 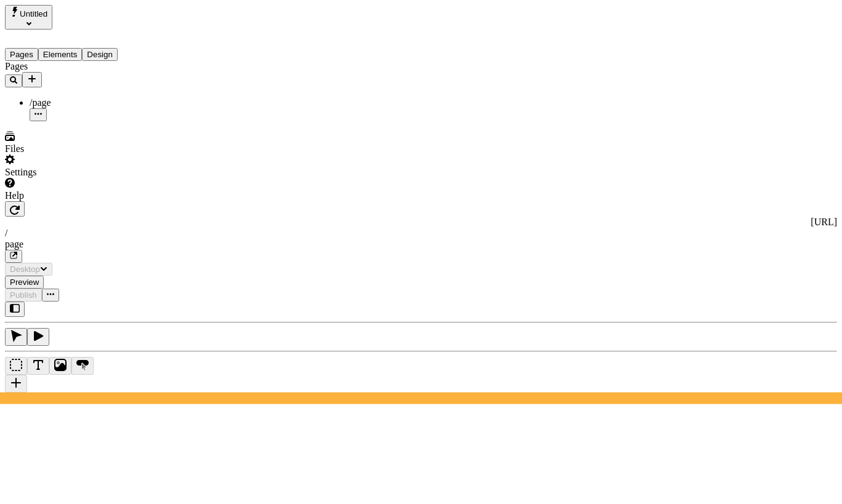 I want to click on button: Design, so click(x=100, y=54).